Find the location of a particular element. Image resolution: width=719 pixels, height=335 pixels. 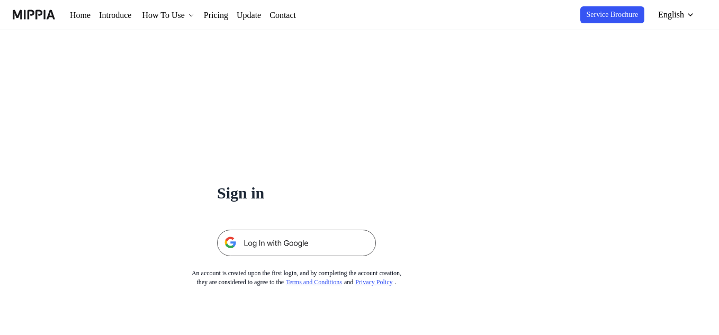

a: Update is located at coordinates (265, 15).